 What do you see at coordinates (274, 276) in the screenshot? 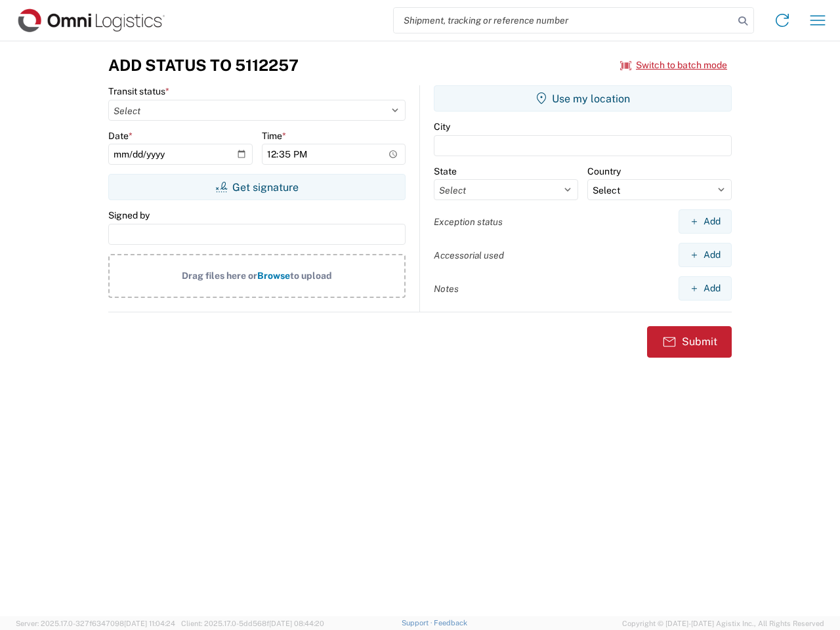
I see `span: Browse` at bounding box center [274, 276].